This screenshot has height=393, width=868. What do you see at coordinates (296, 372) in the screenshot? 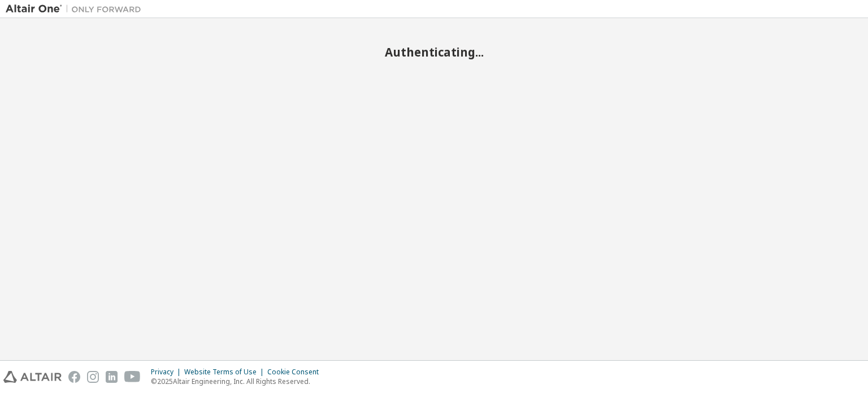
I see `div: Cookie Consent` at bounding box center [296, 372].